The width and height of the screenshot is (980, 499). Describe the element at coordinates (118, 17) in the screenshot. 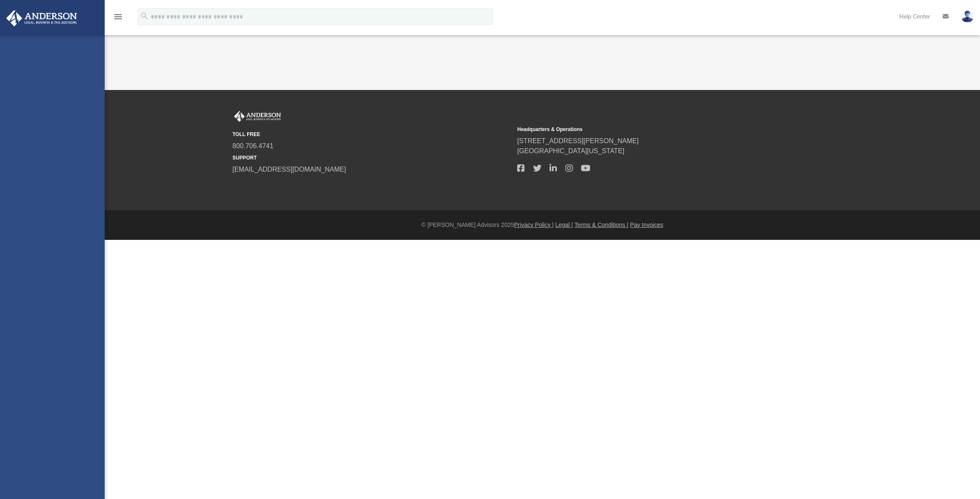

I see `i: menu` at that location.